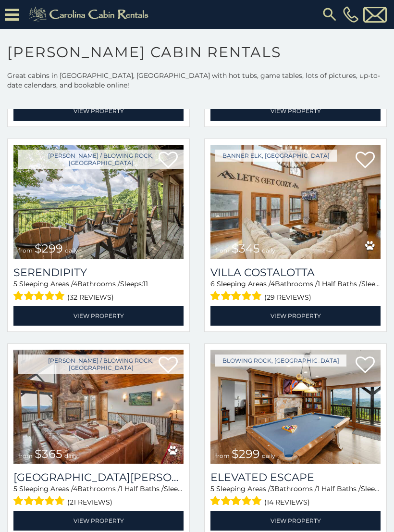  I want to click on img: Villa Costalotta, so click(295, 201).